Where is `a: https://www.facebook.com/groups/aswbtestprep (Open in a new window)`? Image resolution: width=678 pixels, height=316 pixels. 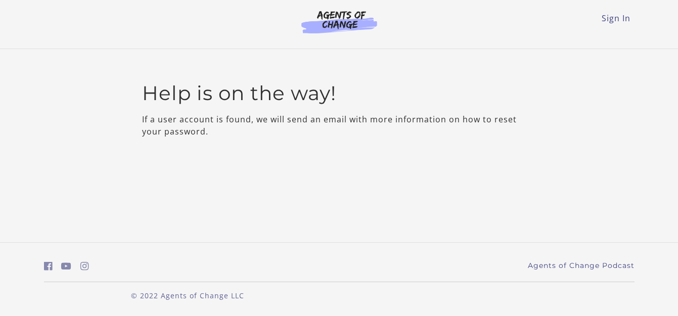
a: https://www.facebook.com/groups/aswbtestprep (Open in a new window) is located at coordinates (48, 266).